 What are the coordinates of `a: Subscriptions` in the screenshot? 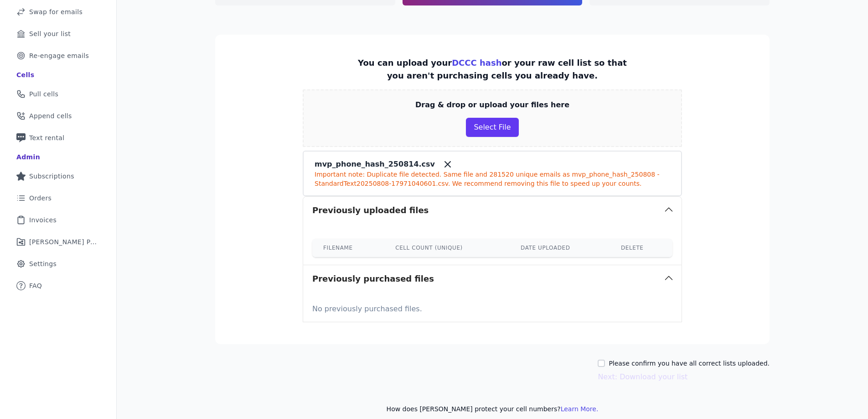 It's located at (58, 176).